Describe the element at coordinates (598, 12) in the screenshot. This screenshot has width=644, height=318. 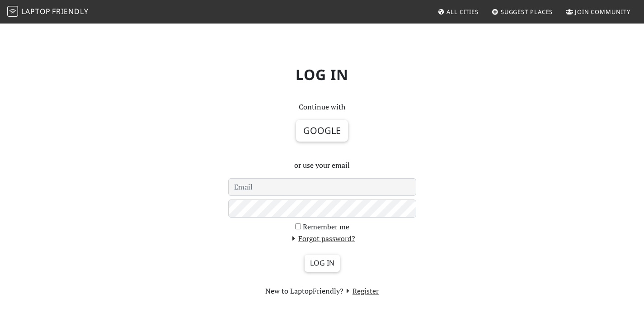
I see `a: Join Community` at that location.